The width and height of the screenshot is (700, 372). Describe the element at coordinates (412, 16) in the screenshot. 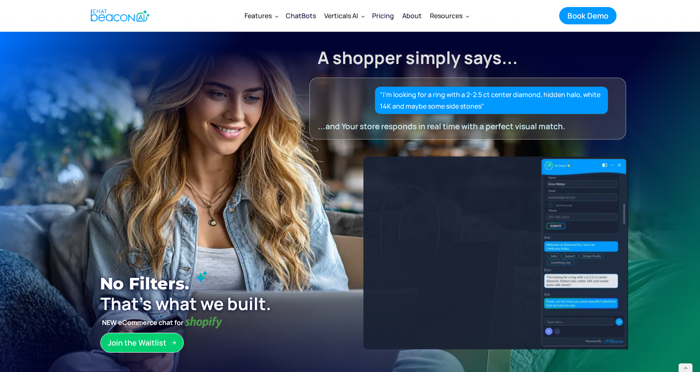

I see `a: About` at that location.